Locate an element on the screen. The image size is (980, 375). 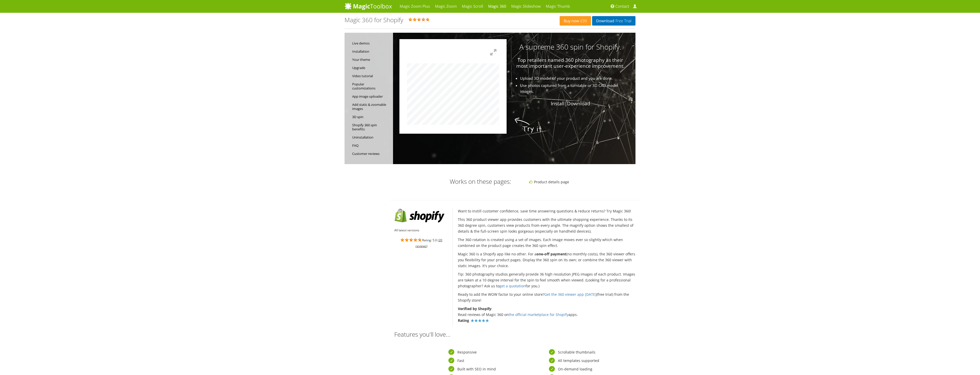
a: Popular customizations is located at coordinates (371, 86).